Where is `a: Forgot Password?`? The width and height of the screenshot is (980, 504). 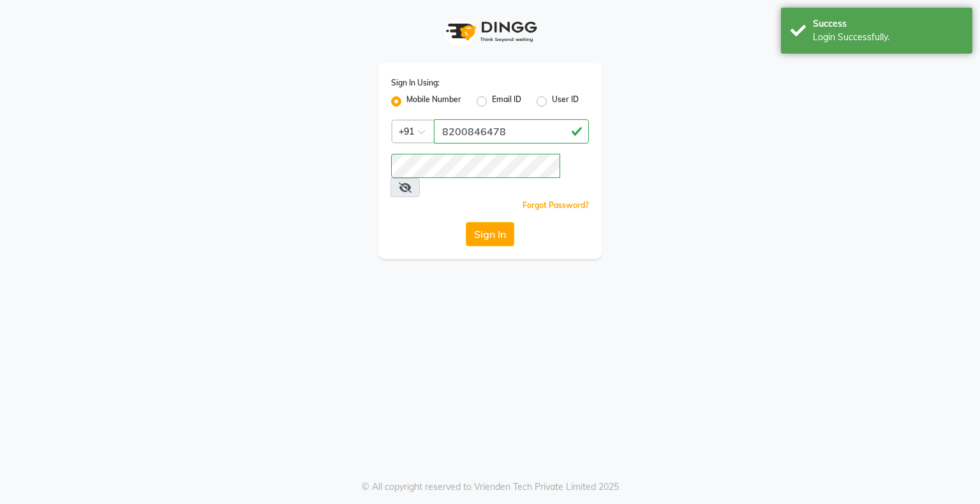
a: Forgot Password? is located at coordinates (556, 205).